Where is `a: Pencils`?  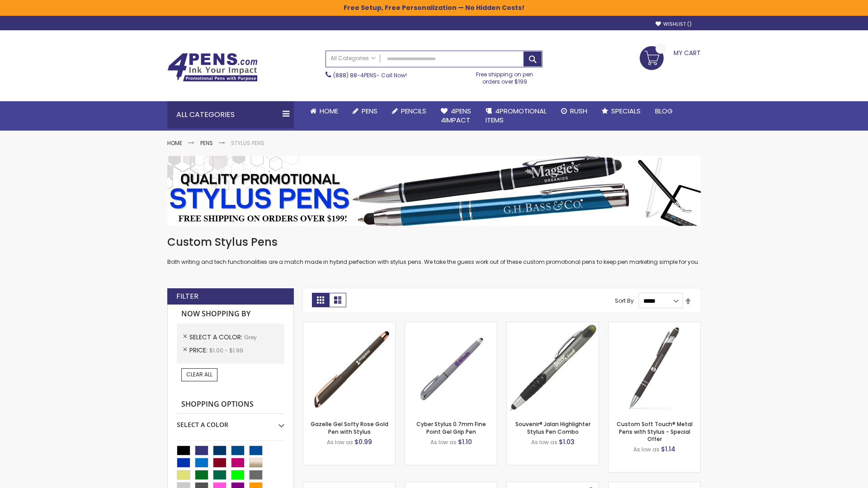 a: Pencils is located at coordinates (409, 111).